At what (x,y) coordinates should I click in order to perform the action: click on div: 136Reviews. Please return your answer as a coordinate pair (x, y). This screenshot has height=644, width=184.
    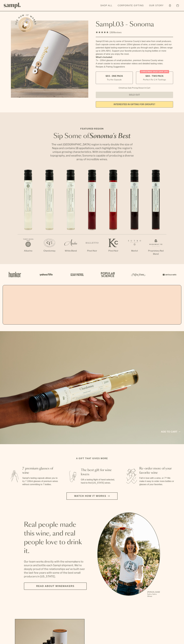
    Looking at the image, I should click on (109, 32).